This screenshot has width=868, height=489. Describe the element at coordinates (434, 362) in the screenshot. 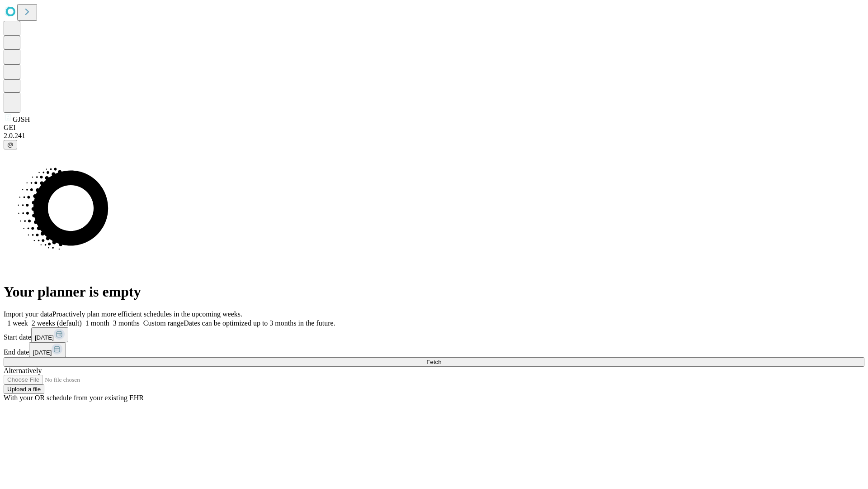

I see `span: Fetch` at that location.